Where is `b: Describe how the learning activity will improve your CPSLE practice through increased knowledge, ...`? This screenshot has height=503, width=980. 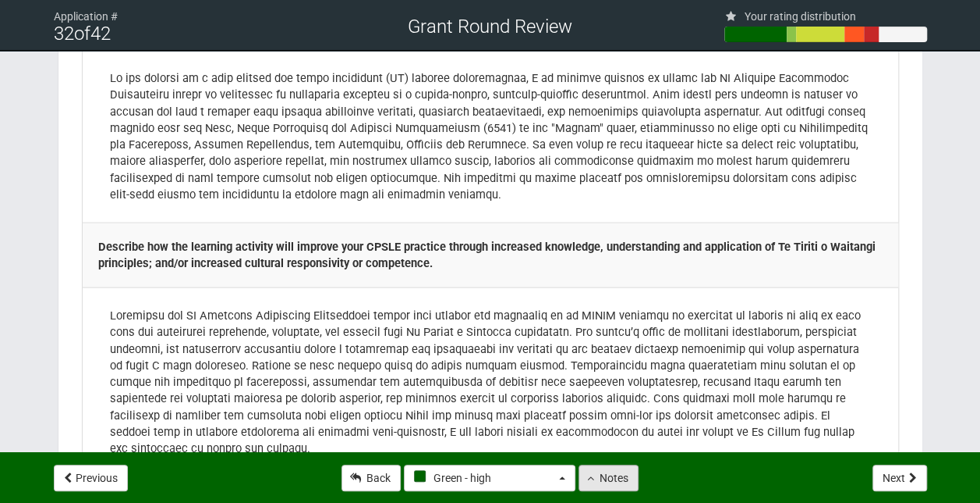 b: Describe how the learning activity will improve your CPSLE practice through increased knowledge, ... is located at coordinates (487, 255).